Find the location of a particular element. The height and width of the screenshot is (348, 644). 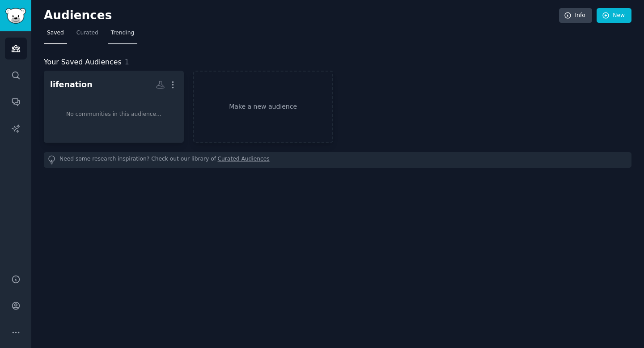

span: 1 is located at coordinates (127, 62).